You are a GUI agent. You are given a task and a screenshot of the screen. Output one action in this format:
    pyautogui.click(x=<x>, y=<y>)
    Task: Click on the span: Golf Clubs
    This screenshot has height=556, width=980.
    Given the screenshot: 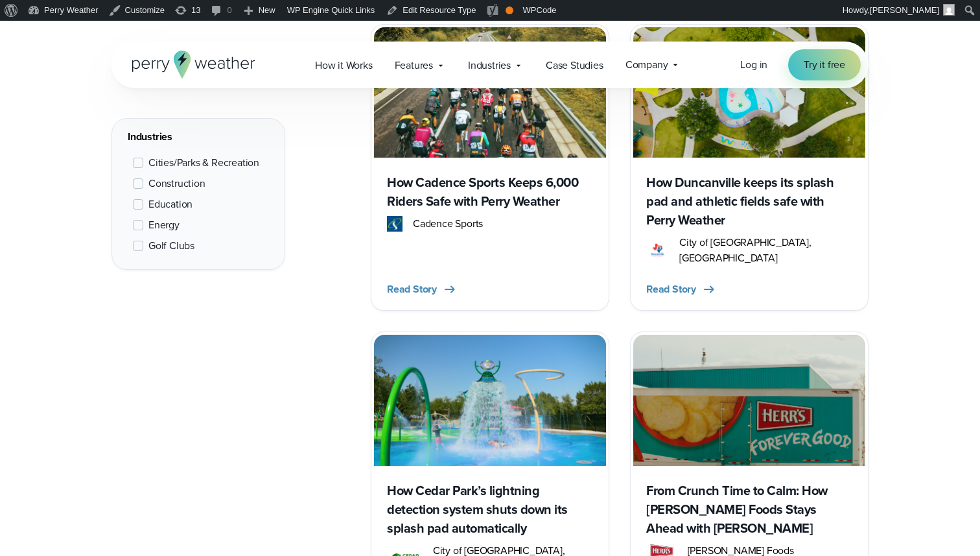 What is the action you would take?
    pyautogui.click(x=172, y=246)
    